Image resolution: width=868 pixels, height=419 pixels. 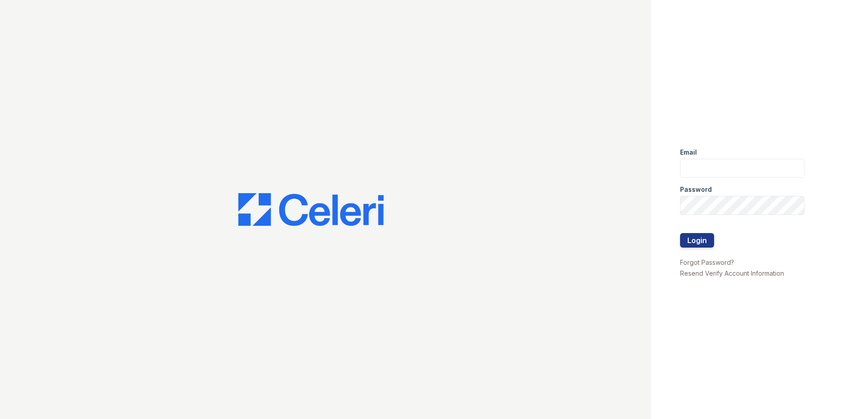 I want to click on img: CE_Logo_Blue-a8612792a0a2168367f1c8372b55b34899dd931a85d93a1a3d3e32e68fde9ad4.png, so click(x=311, y=210).